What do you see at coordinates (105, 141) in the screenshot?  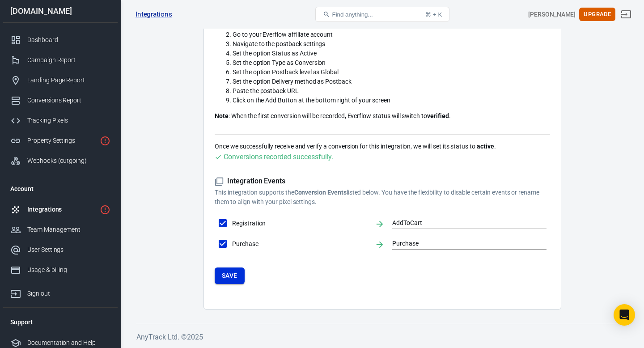 I see `svg: Property is not installed yet` at bounding box center [105, 141].